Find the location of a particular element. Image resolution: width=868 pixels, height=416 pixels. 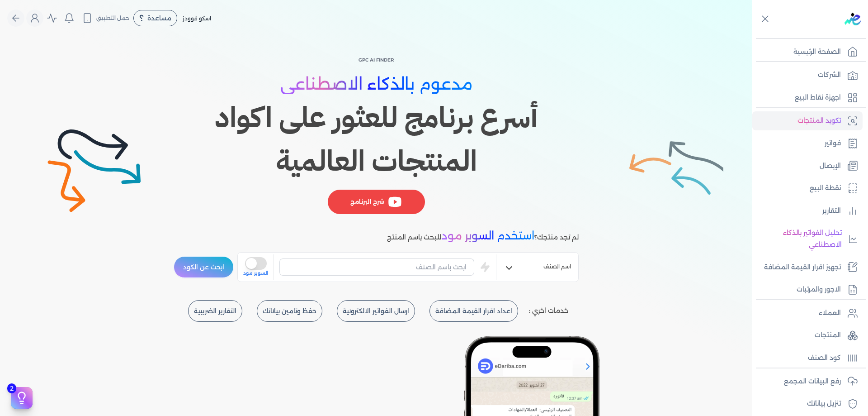

a: كود الصنف is located at coordinates (808, 358).